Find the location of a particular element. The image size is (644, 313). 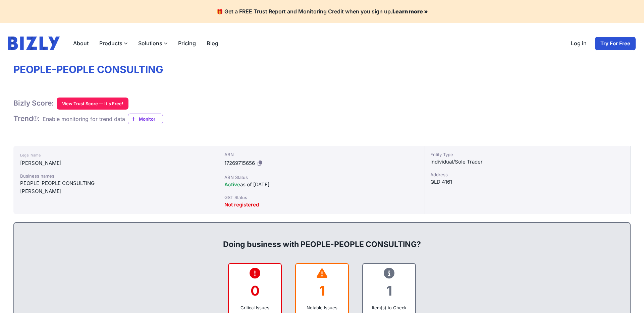

span: 17269715656 is located at coordinates (239, 163).